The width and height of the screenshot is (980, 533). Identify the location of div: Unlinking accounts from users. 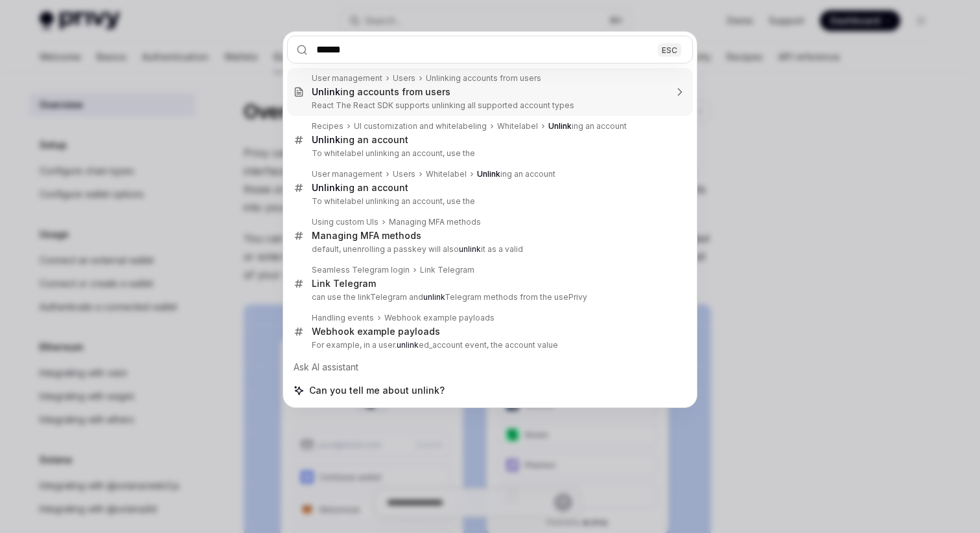
(483, 78).